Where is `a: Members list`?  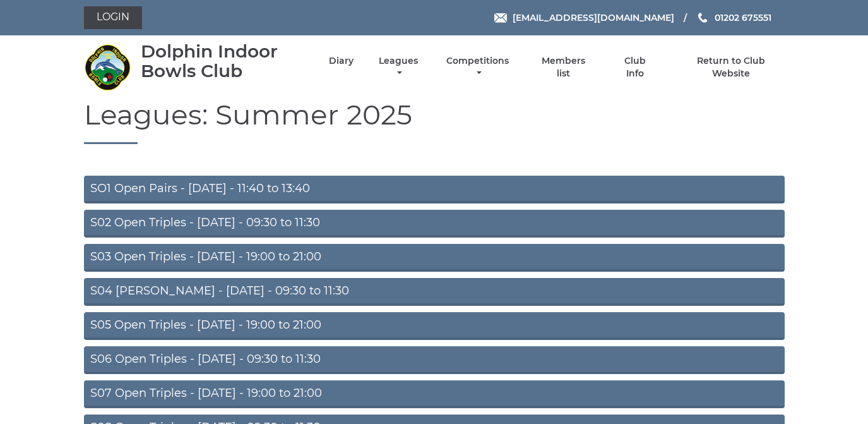
a: Members list is located at coordinates (563, 67).